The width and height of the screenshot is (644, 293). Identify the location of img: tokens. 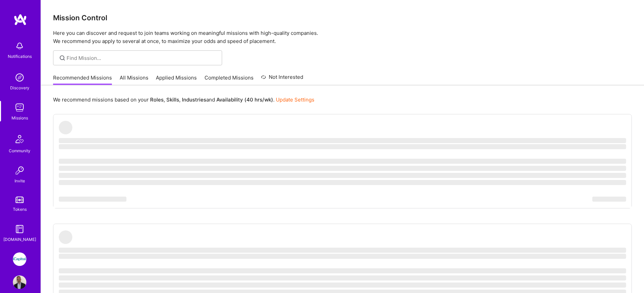
(20, 199).